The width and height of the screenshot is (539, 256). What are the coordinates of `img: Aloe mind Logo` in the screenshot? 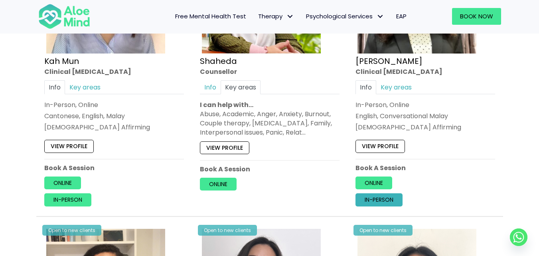 It's located at (64, 16).